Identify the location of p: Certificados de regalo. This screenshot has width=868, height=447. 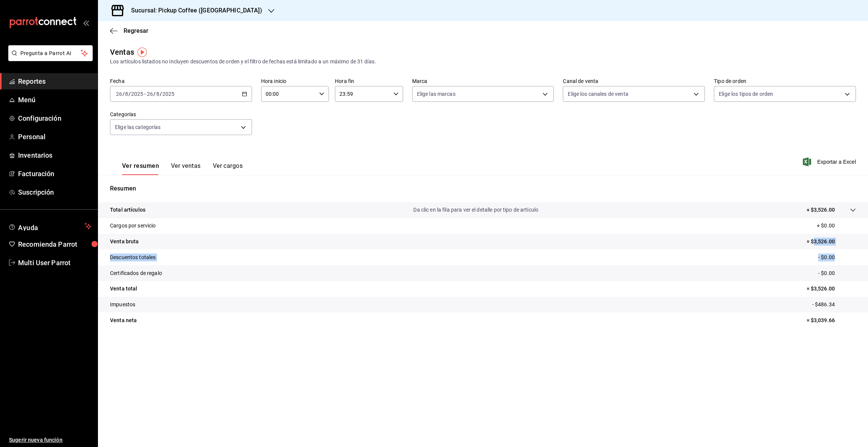
(136, 273).